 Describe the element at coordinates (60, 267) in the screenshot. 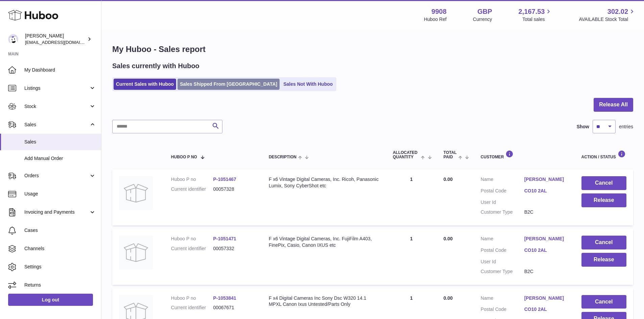

I see `span: Settings` at that location.